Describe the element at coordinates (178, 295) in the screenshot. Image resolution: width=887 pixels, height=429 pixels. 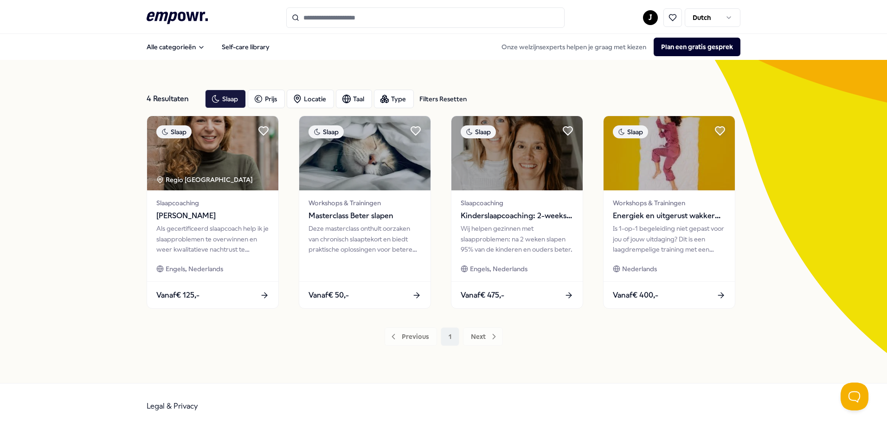
I see `span: Vanaf € 125,-` at that location.